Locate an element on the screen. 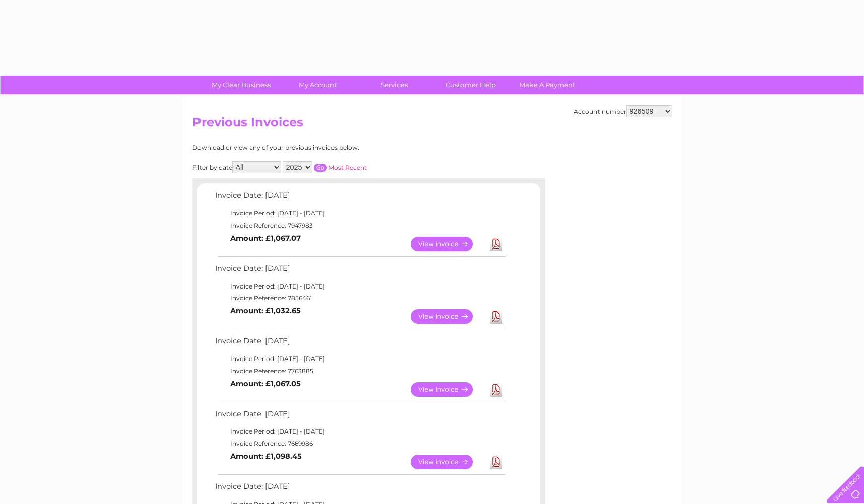 The width and height of the screenshot is (864, 504). a: My Account is located at coordinates (317, 85).